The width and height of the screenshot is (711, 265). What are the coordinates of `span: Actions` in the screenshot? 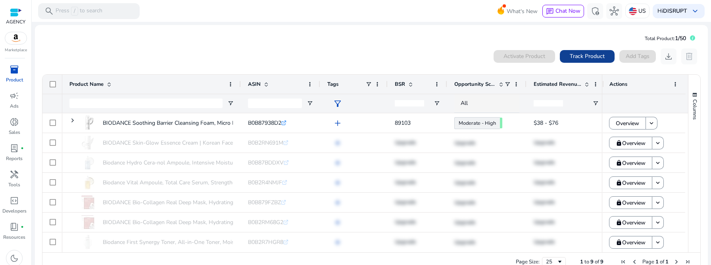 It's located at (618, 84).